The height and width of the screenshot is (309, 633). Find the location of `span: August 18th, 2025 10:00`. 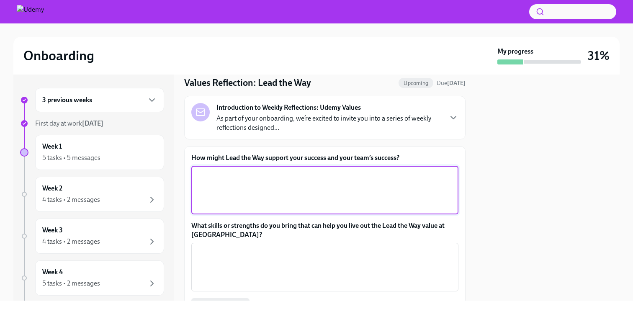

span: August 18th, 2025 10:00 is located at coordinates (451, 83).